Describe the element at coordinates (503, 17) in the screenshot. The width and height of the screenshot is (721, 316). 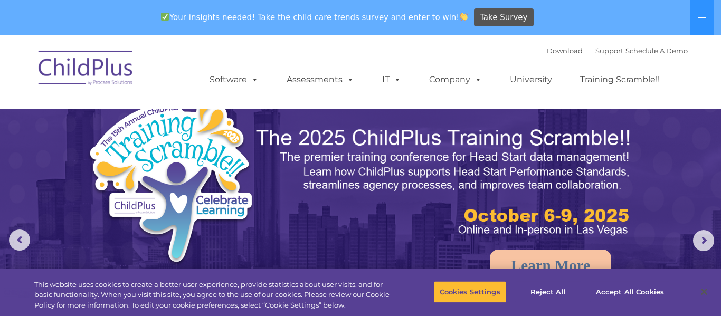
I see `a: Take Survey` at that location.